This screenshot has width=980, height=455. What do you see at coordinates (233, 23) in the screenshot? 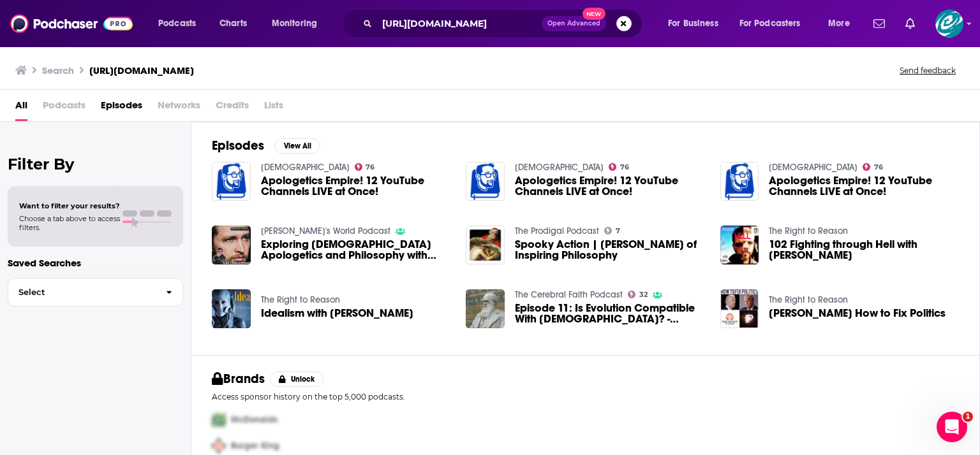
I see `a: Charts` at bounding box center [233, 23].